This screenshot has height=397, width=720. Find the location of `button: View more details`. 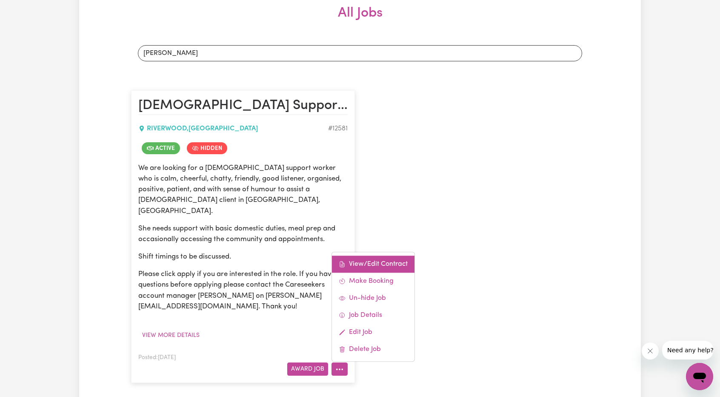

button: View more details is located at coordinates (171, 335).